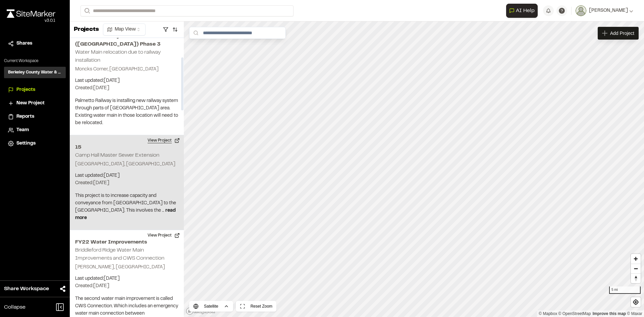  What do you see at coordinates (14, 307) in the screenshot?
I see `span: Collapse` at bounding box center [14, 307].